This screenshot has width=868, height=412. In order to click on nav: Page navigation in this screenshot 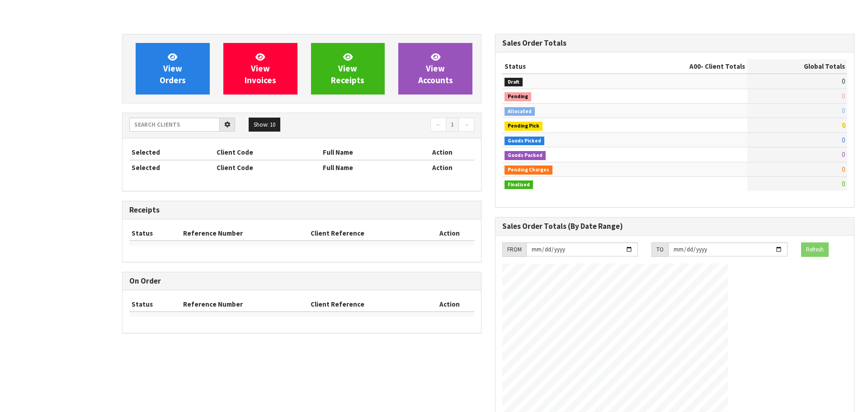, I will do `click(391, 125)`.